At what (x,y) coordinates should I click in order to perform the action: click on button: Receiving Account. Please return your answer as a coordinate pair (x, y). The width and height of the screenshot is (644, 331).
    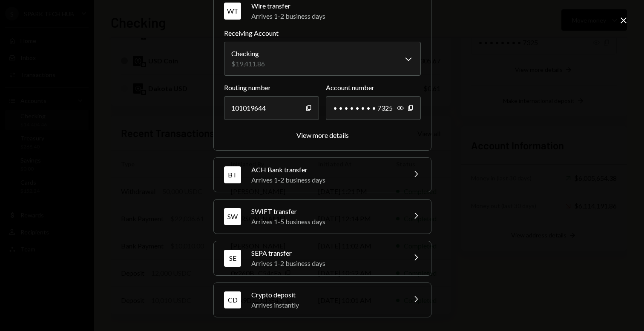
    Looking at the image, I should click on (323, 59).